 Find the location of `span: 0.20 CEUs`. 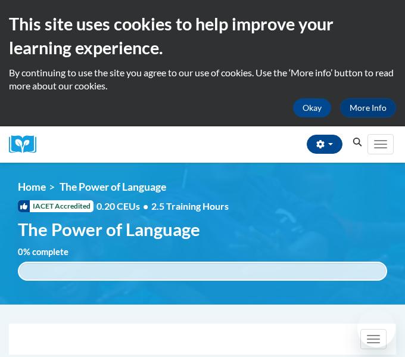

span: 0.20 CEUs is located at coordinates (124, 206).